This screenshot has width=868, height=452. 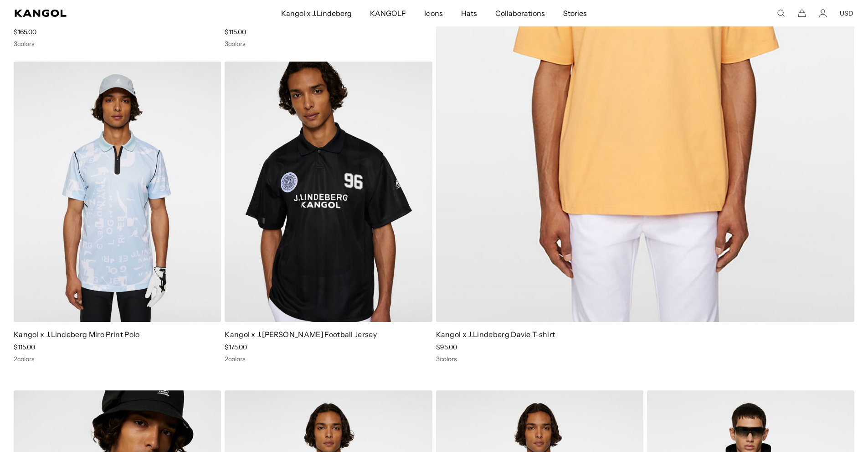 I want to click on summary: Search here, so click(x=781, y=14).